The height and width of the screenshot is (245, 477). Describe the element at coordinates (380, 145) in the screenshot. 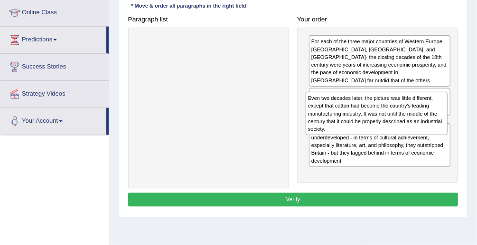

I see `div: It would be a mistake to call the other two countries underdeveloped - in terms of cultural achie...` at that location.